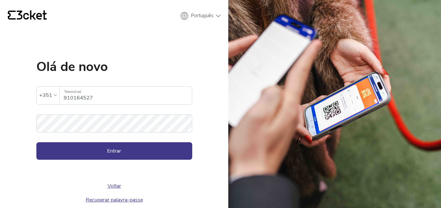 This screenshot has width=441, height=208. Describe the element at coordinates (114, 200) in the screenshot. I see `a: Recuperar palavra-passe` at that location.